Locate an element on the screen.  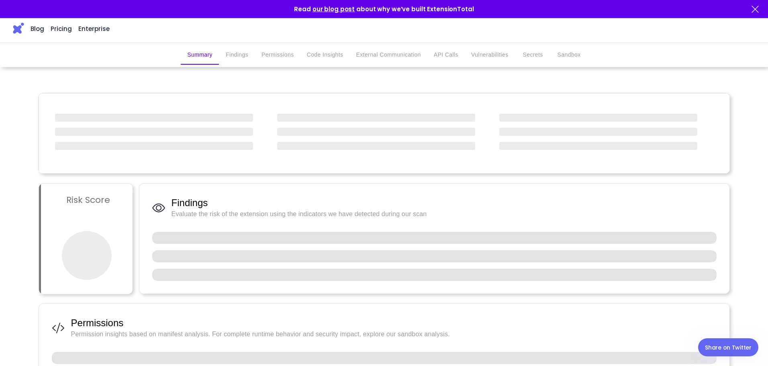
span: Permissions is located at coordinates (394, 323).